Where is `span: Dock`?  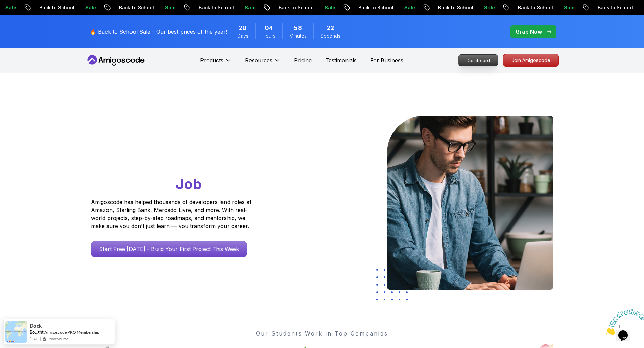 span: Dock is located at coordinates (35, 326).